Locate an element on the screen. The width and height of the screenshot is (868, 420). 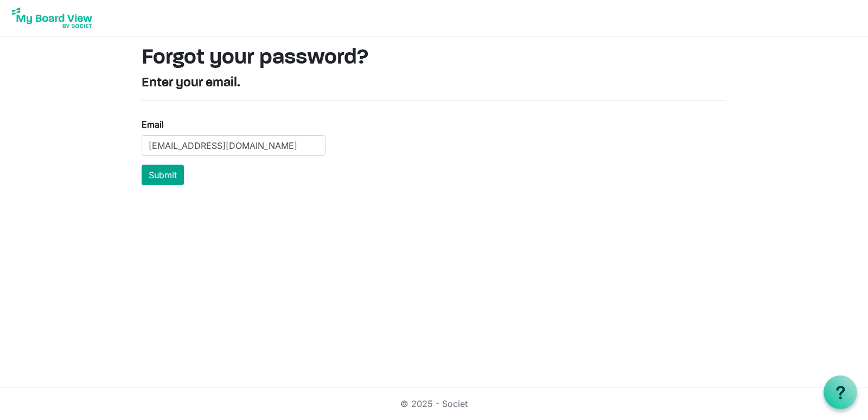
button: Submit is located at coordinates (163, 175).